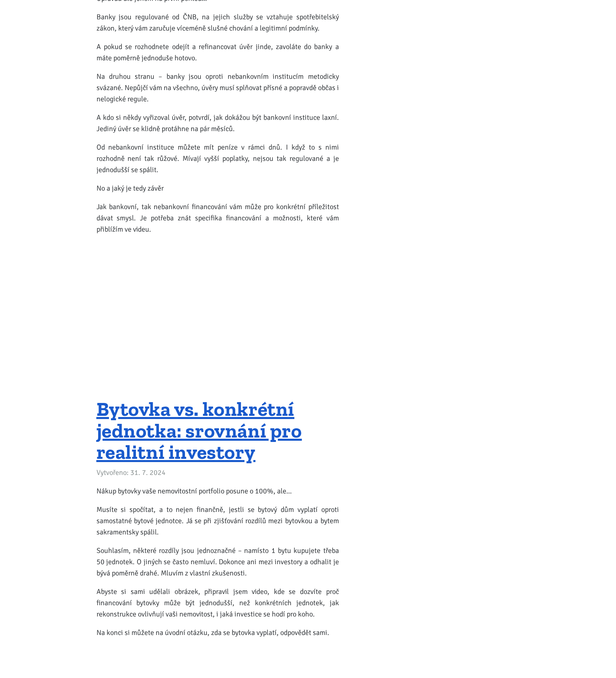 The height and width of the screenshot is (678, 616). Describe the element at coordinates (217, 87) in the screenshot. I see `p: Na druhou stranu – banky jsou oproti nebankovním institucím metodicky svázané. Nepůjčí vám na vše...` at that location.